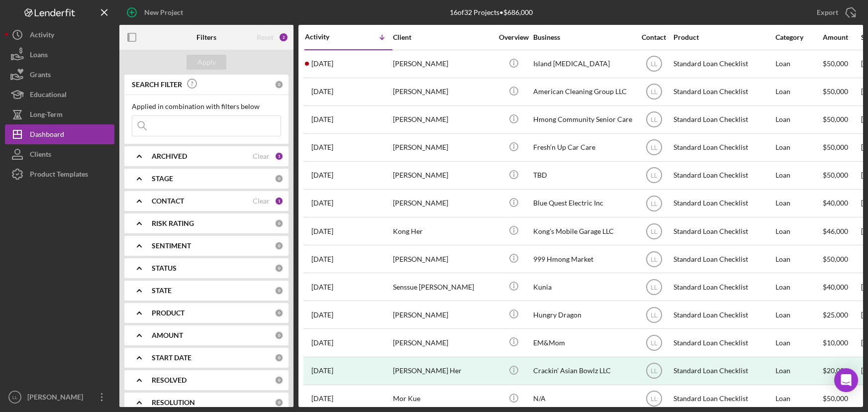 This screenshot has height=412, width=868. I want to click on div: Fresh’n Up Car Care, so click(583, 148).